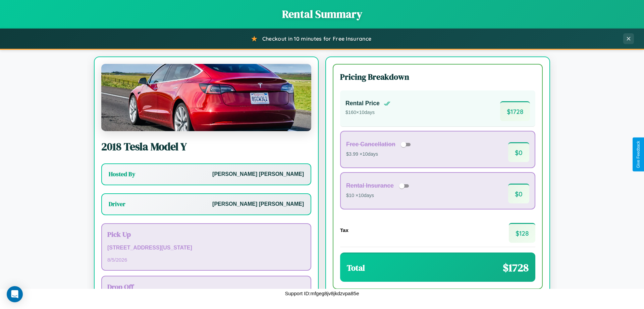 This screenshot has height=309, width=644. What do you see at coordinates (207, 98) in the screenshot?
I see `img: Tesla Model Y` at bounding box center [207, 98].